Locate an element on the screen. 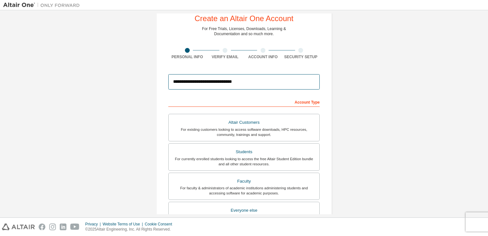  div: Website Terms of Use is located at coordinates (124, 224).